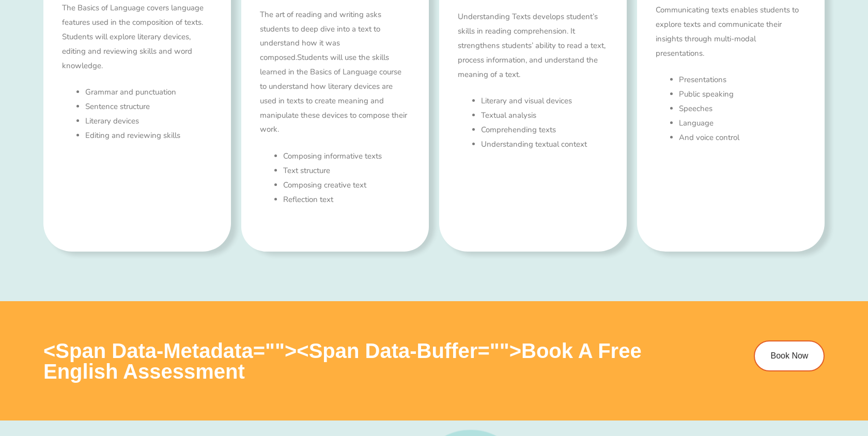 Image resolution: width=868 pixels, height=436 pixels. I want to click on li: And voice control, so click(742, 138).